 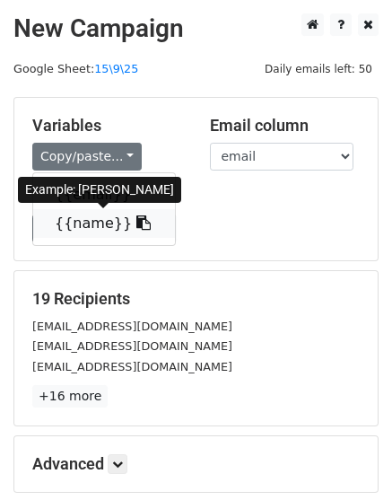 I want to click on a: Copy/paste..., so click(x=87, y=156).